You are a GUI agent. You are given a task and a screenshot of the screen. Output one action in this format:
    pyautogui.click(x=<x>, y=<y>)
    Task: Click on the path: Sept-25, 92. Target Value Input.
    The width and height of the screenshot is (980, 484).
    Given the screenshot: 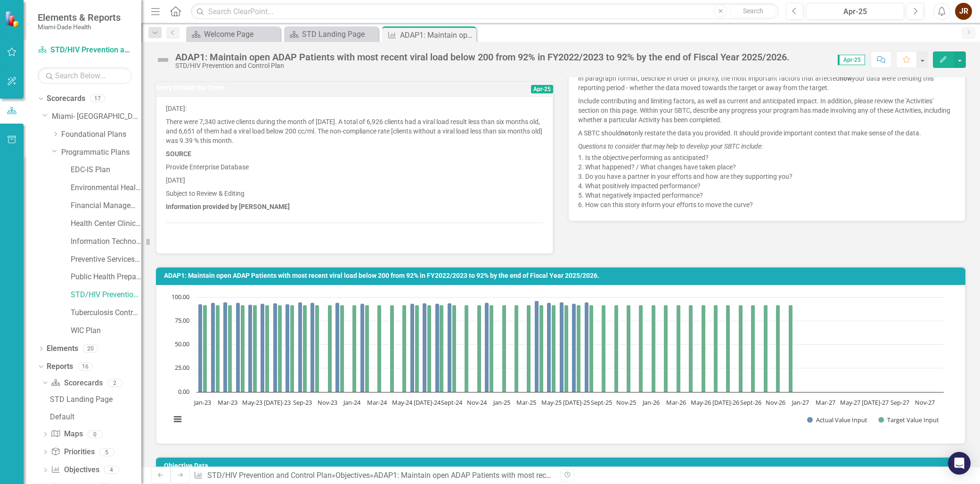 What is the action you would take?
    pyautogui.click(x=604, y=348)
    